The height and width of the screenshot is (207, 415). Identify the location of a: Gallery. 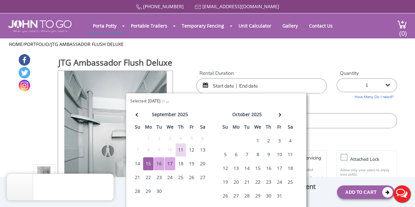
(290, 26).